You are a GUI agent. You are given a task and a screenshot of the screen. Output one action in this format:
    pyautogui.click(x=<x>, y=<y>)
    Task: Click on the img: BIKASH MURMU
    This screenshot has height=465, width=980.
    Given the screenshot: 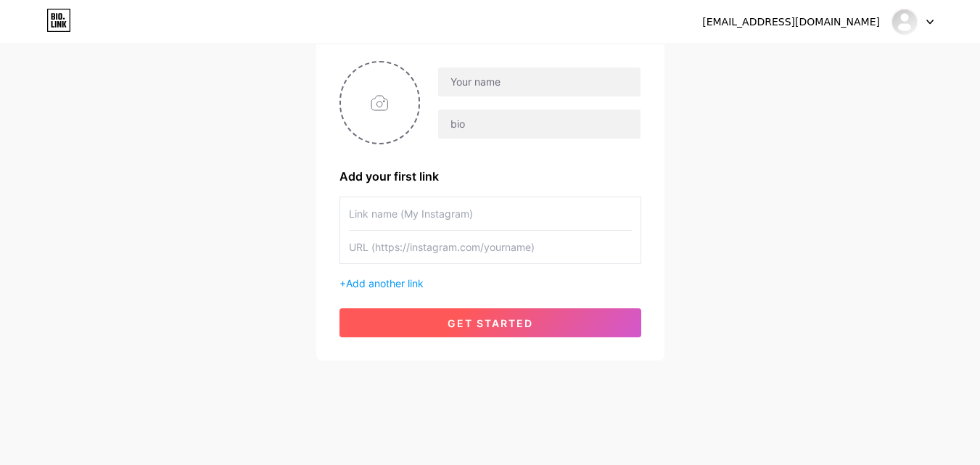 What is the action you would take?
    pyautogui.click(x=904, y=22)
    